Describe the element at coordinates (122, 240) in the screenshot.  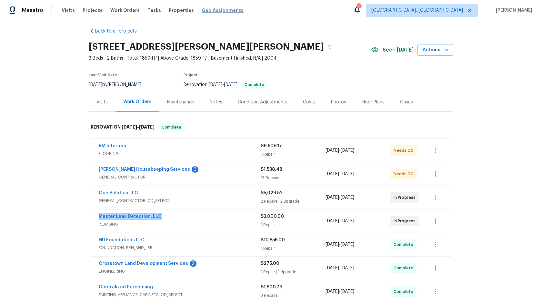
I see `a: HD Foundations LLC` at that location.